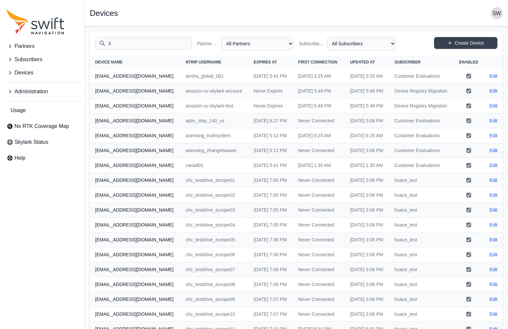  Describe the element at coordinates (215, 121) in the screenshot. I see `td: aptiv_step_140_us` at that location.